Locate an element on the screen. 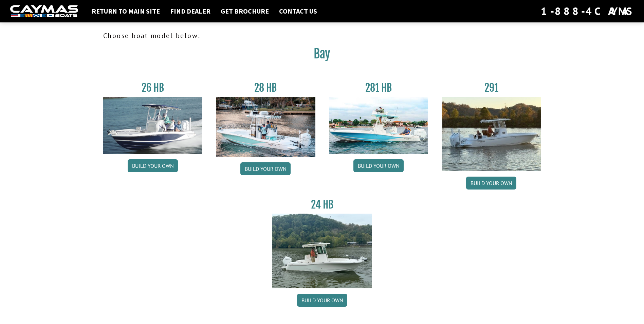  img: 28_hb_thumbnail_for_caymas_connect.jpg is located at coordinates (265, 127).